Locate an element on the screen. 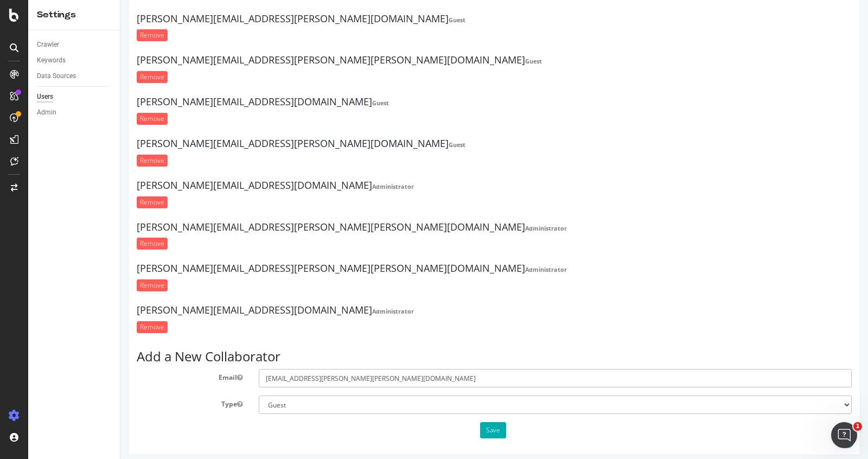 Image resolution: width=868 pixels, height=459 pixels. label: Type is located at coordinates (69, 402).